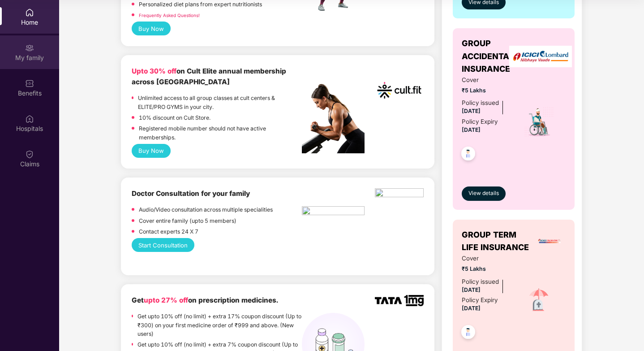 This screenshot has width=644, height=351. I want to click on button: Start Consultation, so click(163, 245).